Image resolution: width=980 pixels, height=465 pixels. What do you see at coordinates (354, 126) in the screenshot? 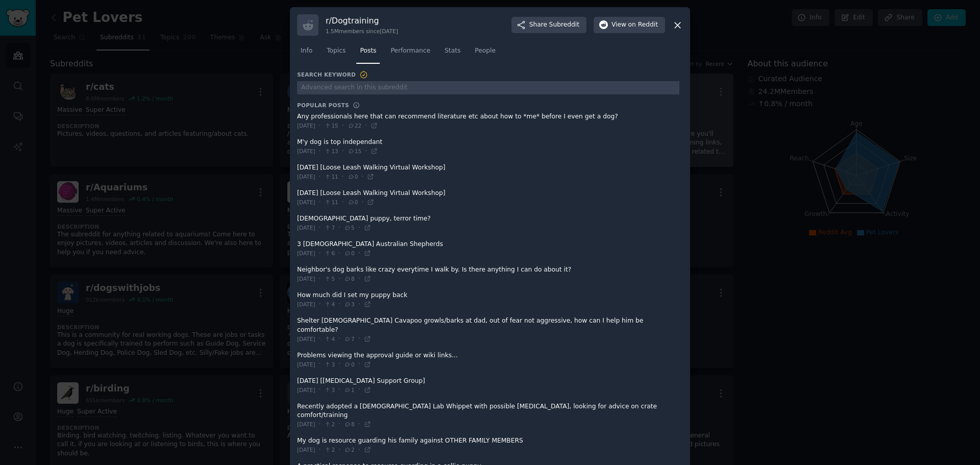
I see `span: 22` at bounding box center [354, 126].